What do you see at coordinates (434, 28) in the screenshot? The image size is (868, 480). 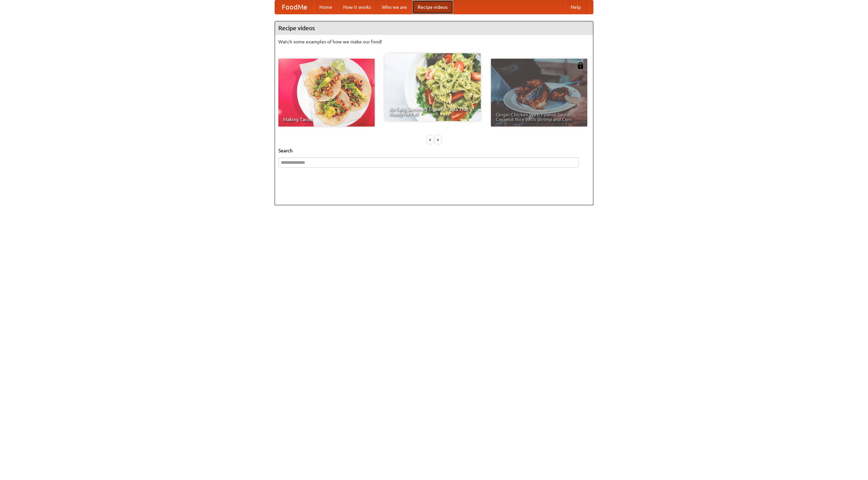 I see `h4: Recipe videos` at bounding box center [434, 28].